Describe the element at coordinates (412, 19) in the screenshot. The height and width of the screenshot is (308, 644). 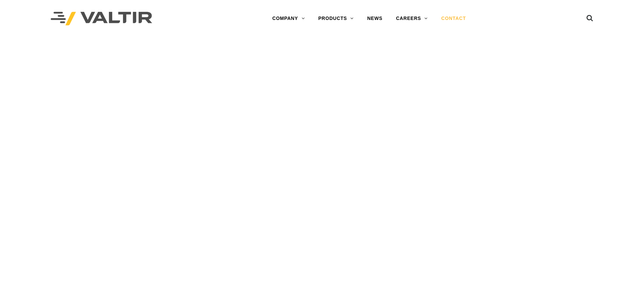
I see `a: CAREERS` at that location.